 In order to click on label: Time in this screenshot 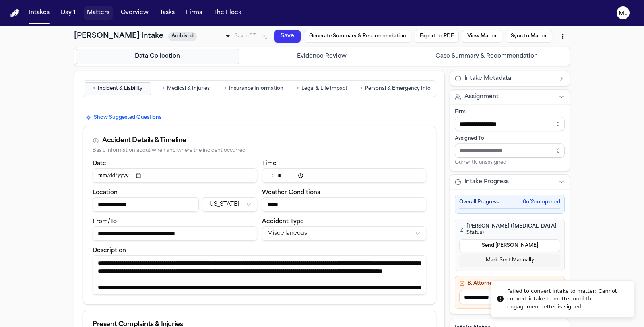, I will do `click(269, 164)`.